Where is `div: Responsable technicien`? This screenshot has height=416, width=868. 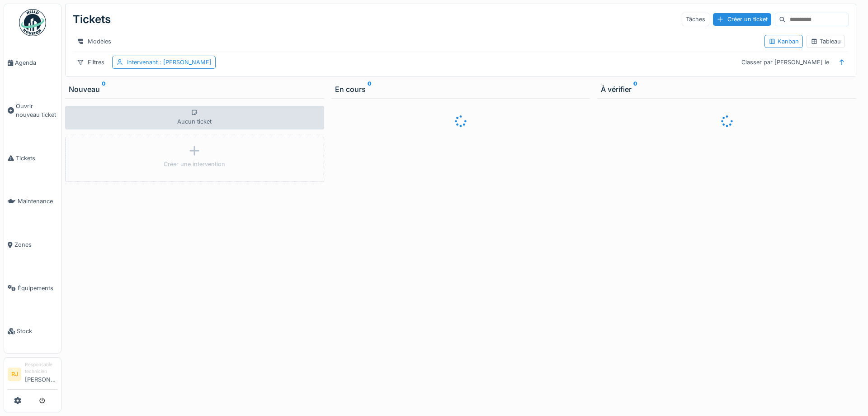 div: Responsable technicien is located at coordinates (41, 368).